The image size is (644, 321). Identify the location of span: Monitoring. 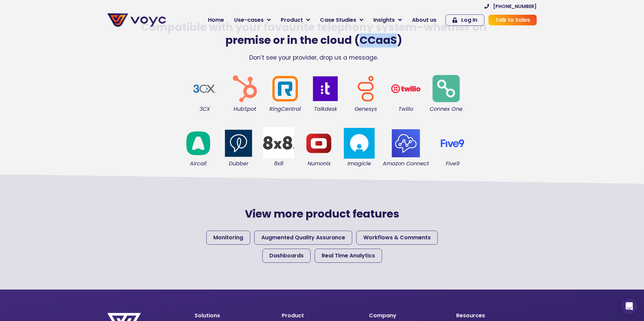
(228, 238).